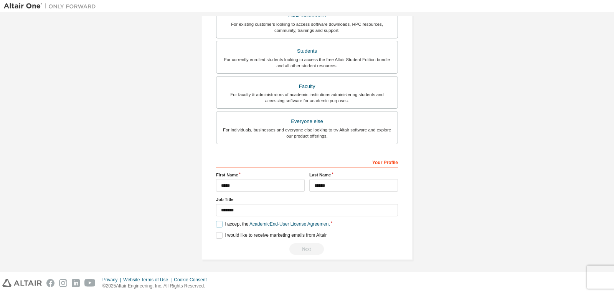 This screenshot has width=614, height=294. What do you see at coordinates (307, 51) in the screenshot?
I see `div: Students` at bounding box center [307, 51].